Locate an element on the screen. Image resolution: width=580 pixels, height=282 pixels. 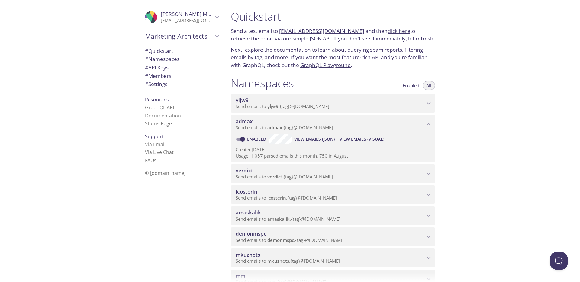
a: GraphQL API is located at coordinates (160, 108).